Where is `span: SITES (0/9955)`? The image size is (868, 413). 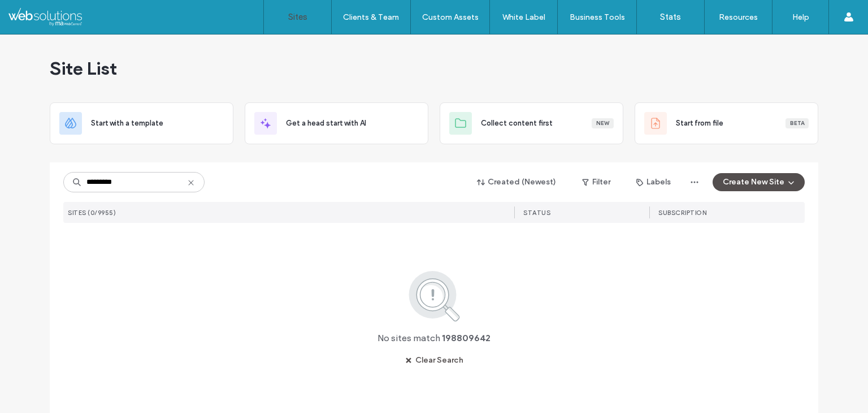 span: SITES (0/9955) is located at coordinates (91, 212).